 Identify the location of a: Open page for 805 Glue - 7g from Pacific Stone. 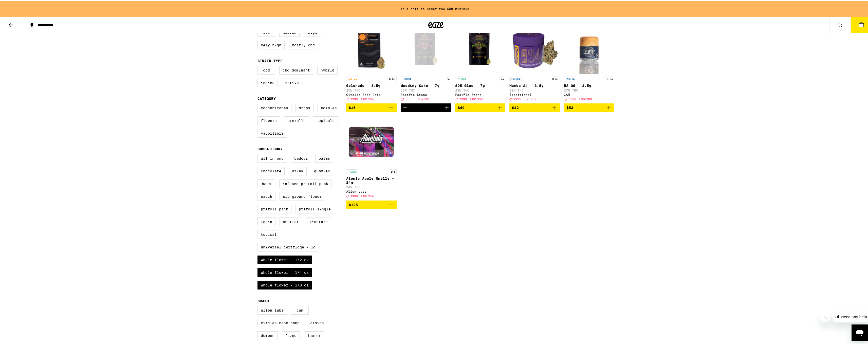
(480, 63).